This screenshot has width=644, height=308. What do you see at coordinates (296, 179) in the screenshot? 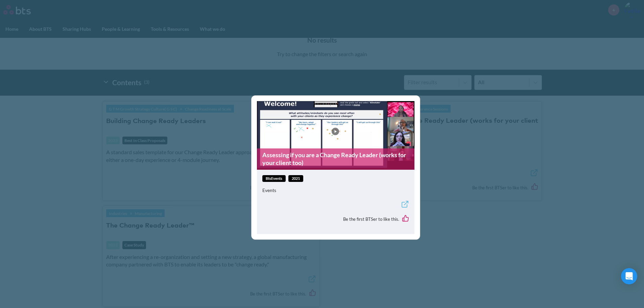
I see `span: 2021` at bounding box center [296, 179].